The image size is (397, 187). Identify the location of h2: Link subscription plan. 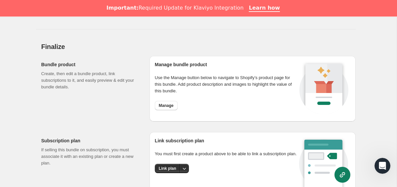
(227, 141).